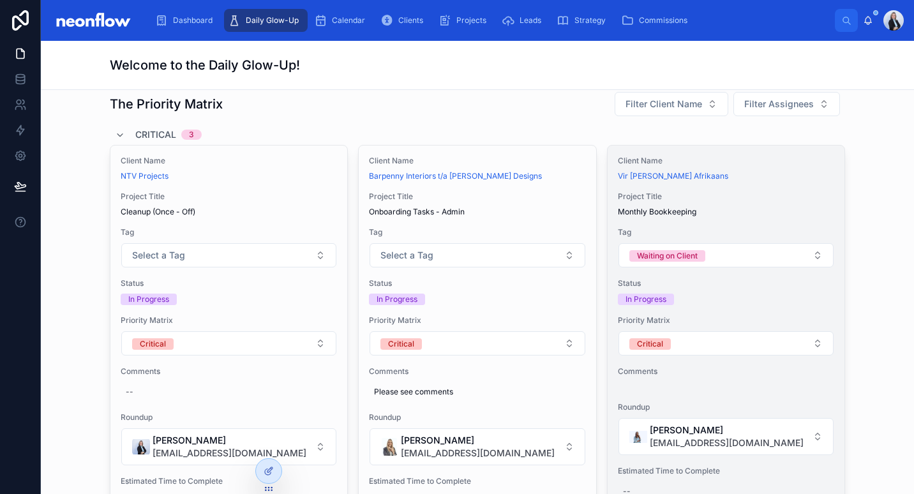 The image size is (914, 494). What do you see at coordinates (663, 20) in the screenshot?
I see `span: Commissions` at bounding box center [663, 20].